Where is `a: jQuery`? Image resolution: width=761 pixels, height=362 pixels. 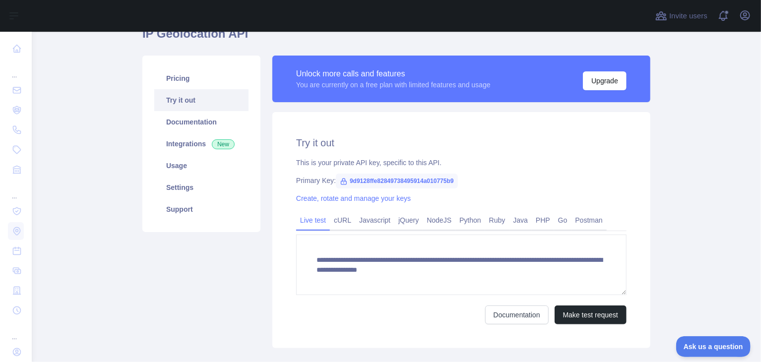 a: jQuery is located at coordinates (409, 220).